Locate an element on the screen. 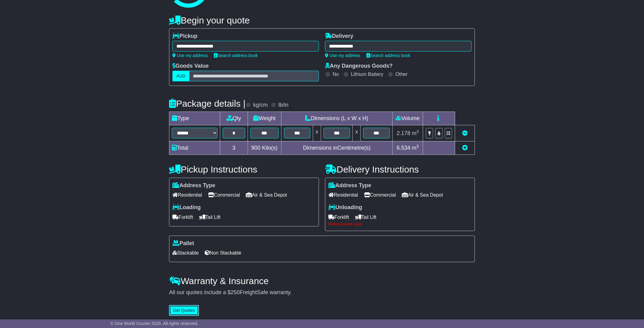  td: Kilo(s) is located at coordinates (265, 148).